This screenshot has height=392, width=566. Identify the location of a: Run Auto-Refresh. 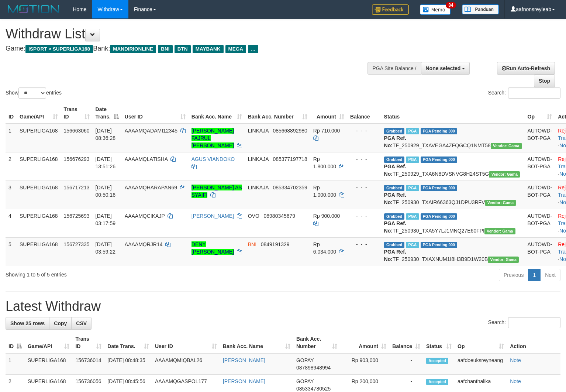
(526, 68).